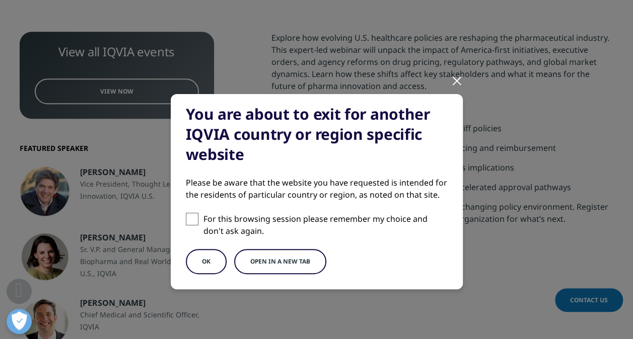 The height and width of the screenshot is (339, 633). Describe the element at coordinates (206, 262) in the screenshot. I see `button: OK` at that location.